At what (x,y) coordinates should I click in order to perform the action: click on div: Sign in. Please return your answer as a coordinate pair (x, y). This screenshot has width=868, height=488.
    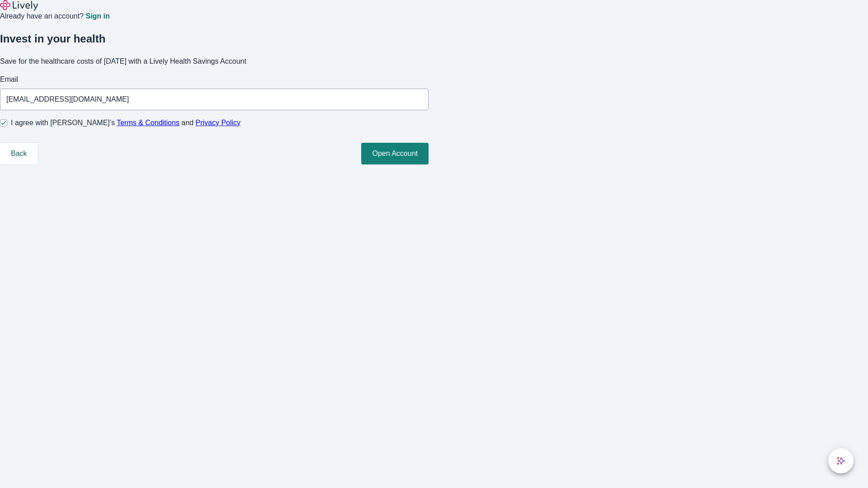
    Looking at the image, I should click on (98, 16).